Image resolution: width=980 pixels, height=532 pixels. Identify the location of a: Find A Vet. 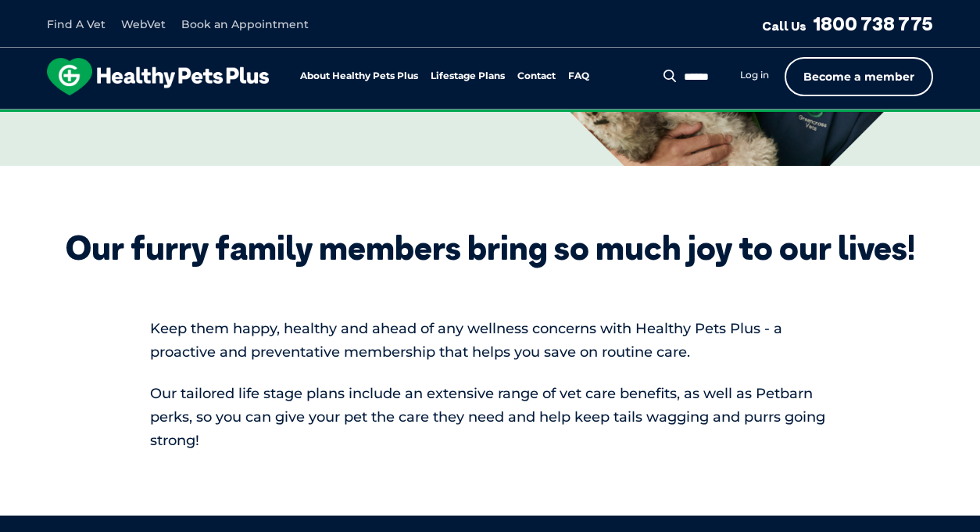
(76, 24).